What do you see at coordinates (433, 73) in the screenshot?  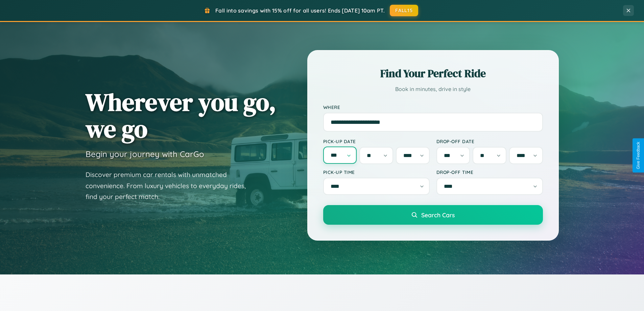 I see `h2: Find Your Perfect Ride` at bounding box center [433, 73].